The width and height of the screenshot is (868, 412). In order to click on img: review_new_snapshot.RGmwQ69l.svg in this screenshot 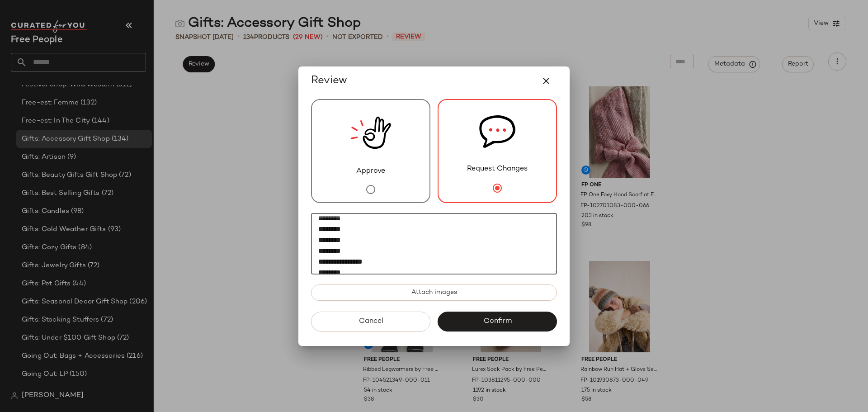, I will do `click(371, 133)`.